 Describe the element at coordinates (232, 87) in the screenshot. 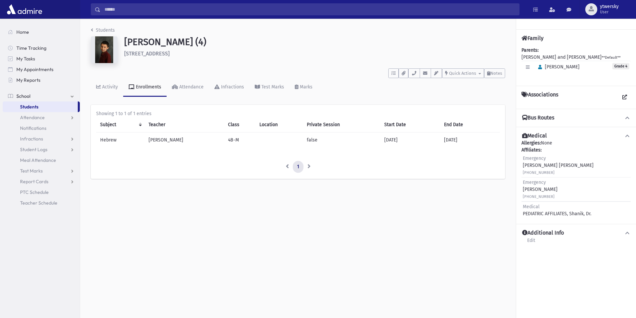

I see `div: Infractions` at that location.